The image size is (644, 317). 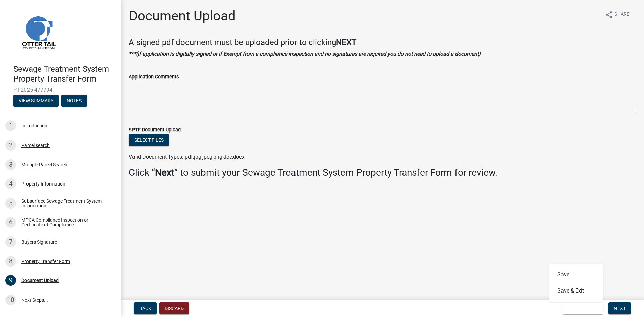 I want to click on button: Discard, so click(x=174, y=309).